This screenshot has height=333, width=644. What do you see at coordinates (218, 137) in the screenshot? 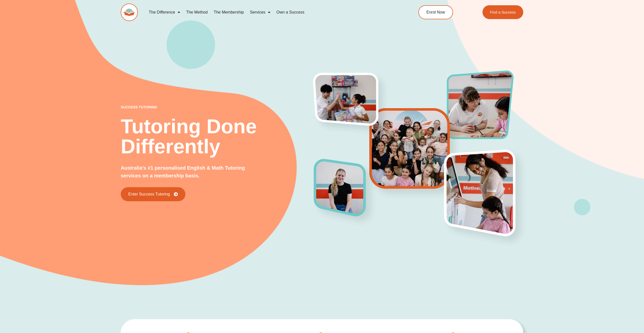
I see `h2: Tutoring Done Differently` at bounding box center [218, 137].